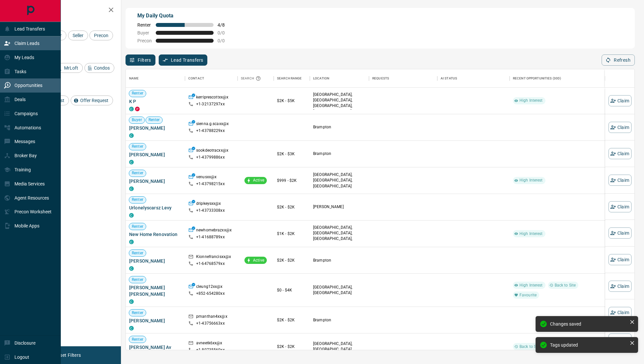  Describe the element at coordinates (68, 10) in the screenshot. I see `h2: Filters` at that location.